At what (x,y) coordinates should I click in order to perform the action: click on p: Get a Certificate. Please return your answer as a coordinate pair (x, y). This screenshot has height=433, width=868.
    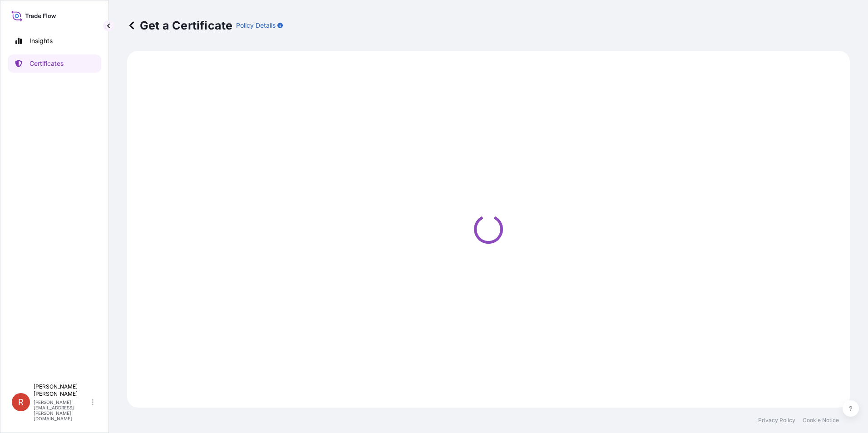
    Looking at the image, I should click on (180, 26).